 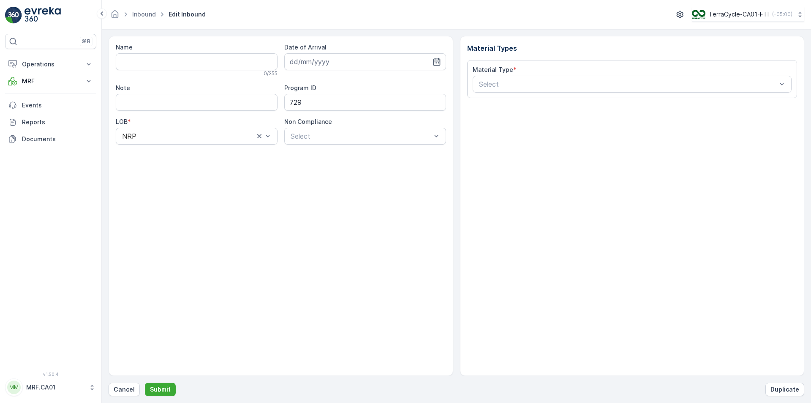 I want to click on label: Material Type, so click(x=493, y=69).